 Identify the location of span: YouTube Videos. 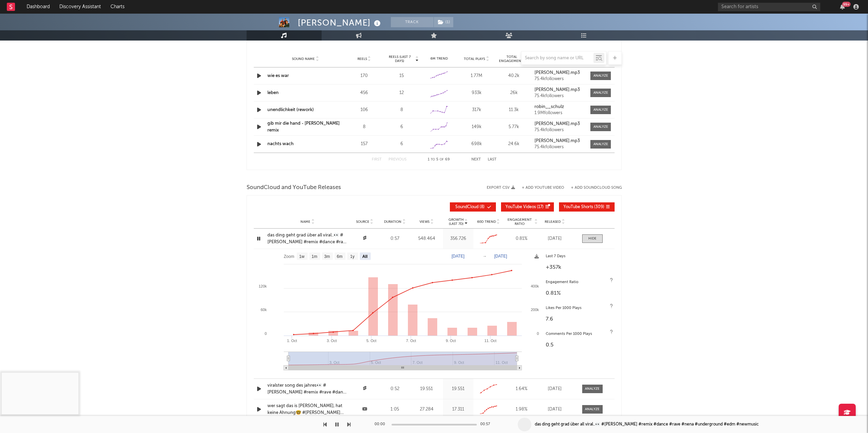
(521, 207).